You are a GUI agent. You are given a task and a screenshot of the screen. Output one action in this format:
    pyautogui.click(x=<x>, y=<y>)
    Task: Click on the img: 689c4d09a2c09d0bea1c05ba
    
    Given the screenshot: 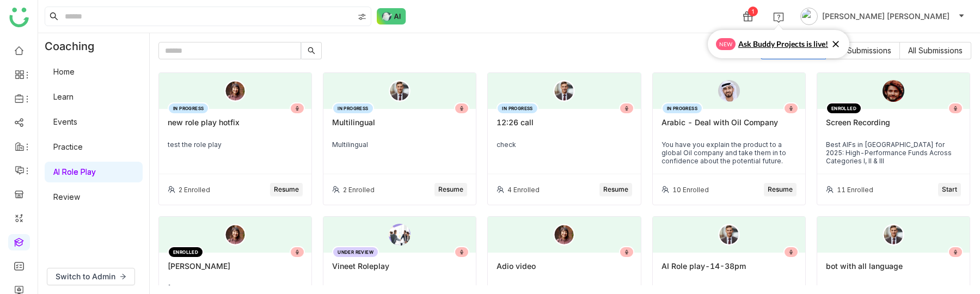 What is the action you would take?
    pyautogui.click(x=729, y=91)
    